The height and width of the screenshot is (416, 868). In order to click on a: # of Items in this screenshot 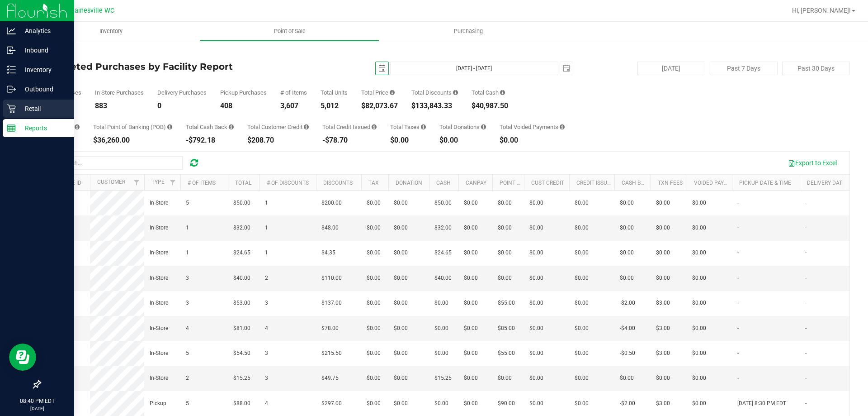, I will do `click(202, 182)`.